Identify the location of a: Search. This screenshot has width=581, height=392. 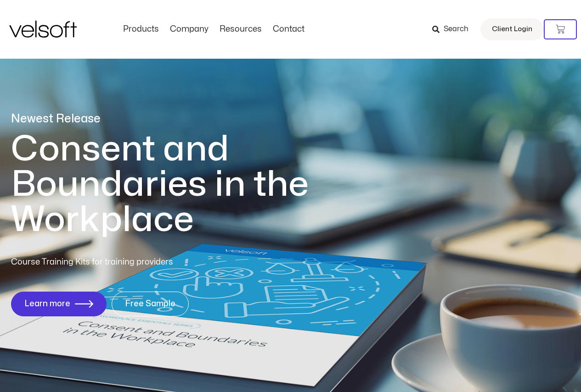
(453, 30).